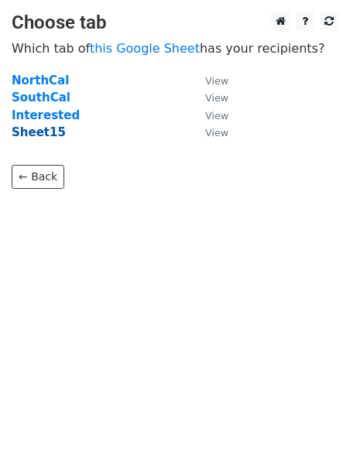 This screenshot has width=350, height=452. I want to click on strong: Sheet15, so click(39, 132).